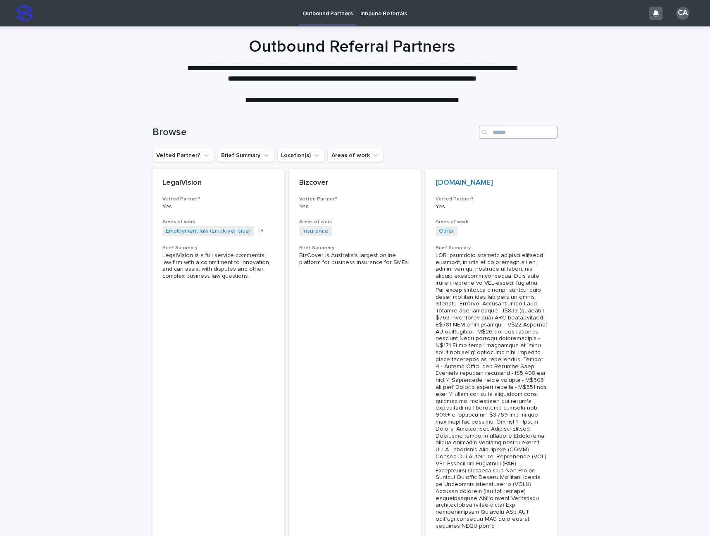 This screenshot has width=710, height=536. I want to click on a: Other, so click(447, 231).